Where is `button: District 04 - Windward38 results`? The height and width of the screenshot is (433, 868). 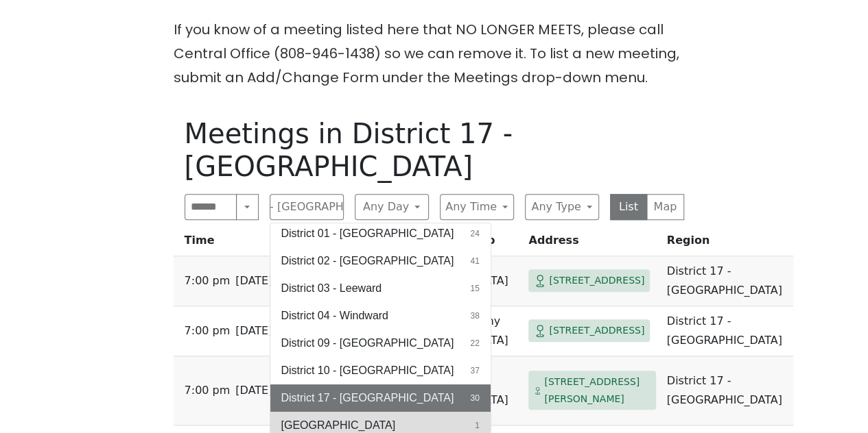
button: District 04 - Windward38 results is located at coordinates (380, 316).